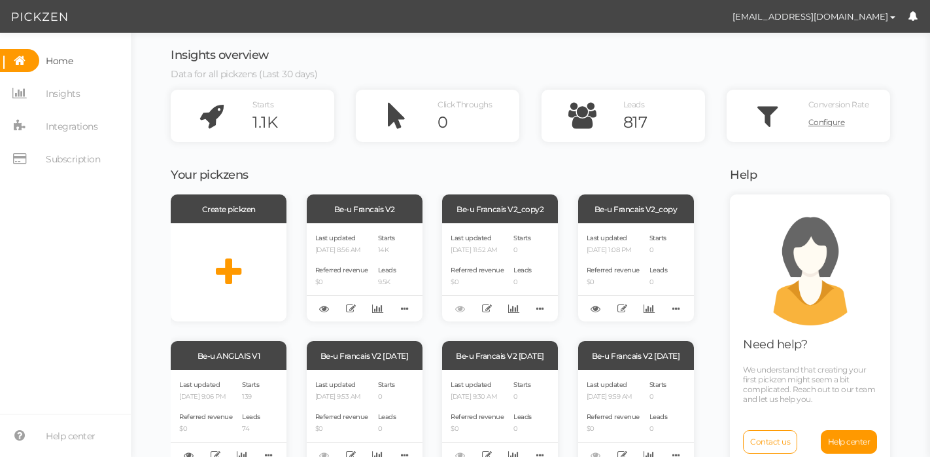  What do you see at coordinates (708, 16) in the screenshot?
I see `img: e3a095d660fc0defbe9cf0e314edbd70` at bounding box center [708, 16].